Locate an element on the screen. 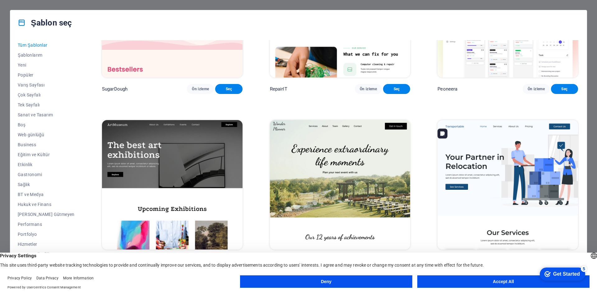  button: Spor ve Güzellik is located at coordinates (46, 254).